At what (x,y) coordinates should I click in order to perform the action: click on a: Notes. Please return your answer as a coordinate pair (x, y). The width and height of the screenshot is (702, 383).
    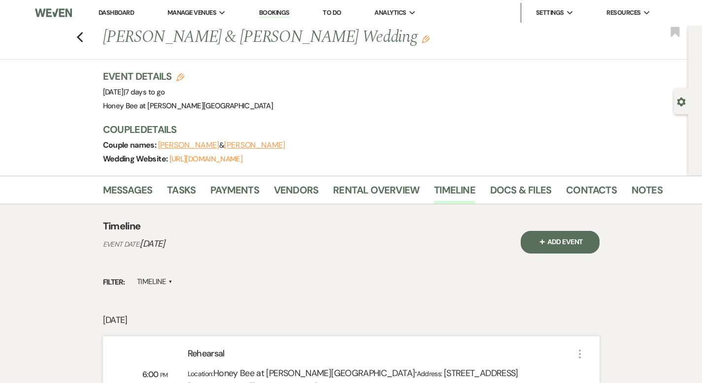
    Looking at the image, I should click on (646, 193).